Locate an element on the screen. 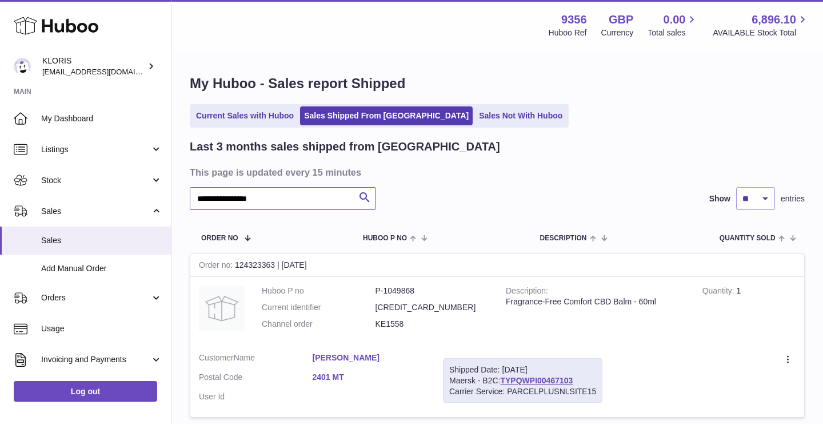 This screenshot has height=424, width=823. span: entries is located at coordinates (793, 198).